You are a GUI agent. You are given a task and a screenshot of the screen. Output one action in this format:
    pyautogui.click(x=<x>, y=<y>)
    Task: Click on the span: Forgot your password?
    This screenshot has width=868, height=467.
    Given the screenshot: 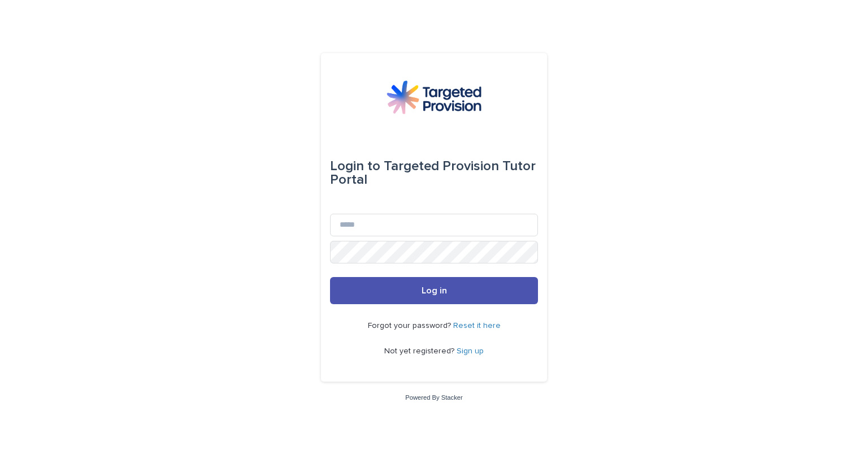 What is the action you would take?
    pyautogui.click(x=410, y=326)
    